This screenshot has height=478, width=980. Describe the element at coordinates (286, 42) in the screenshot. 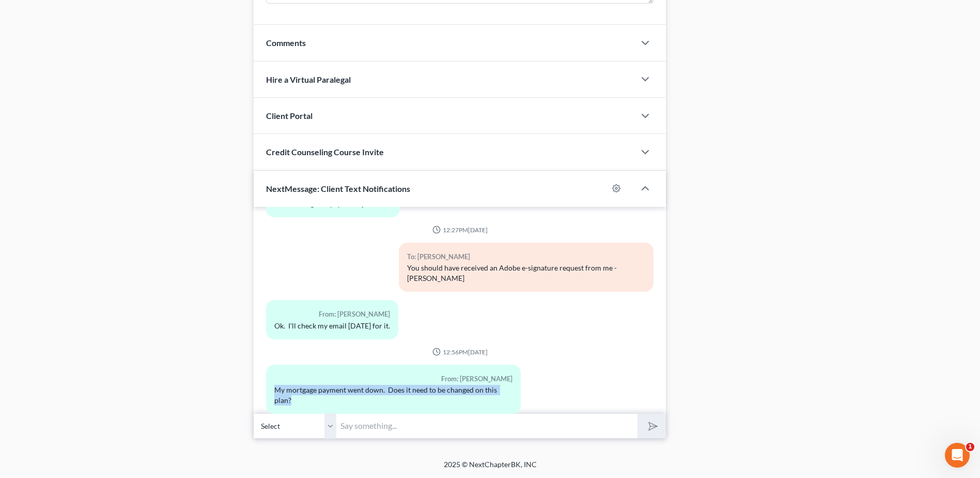

I see `span: Comments` at that location.